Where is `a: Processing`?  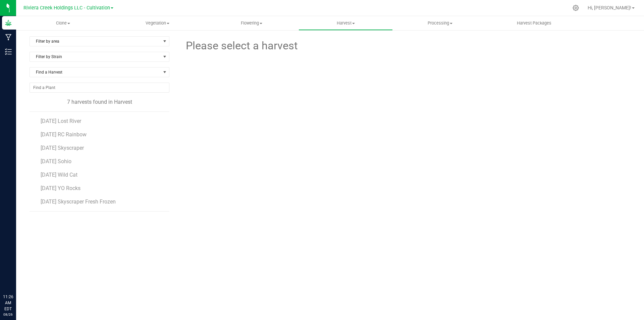 a: Processing is located at coordinates (440, 23).